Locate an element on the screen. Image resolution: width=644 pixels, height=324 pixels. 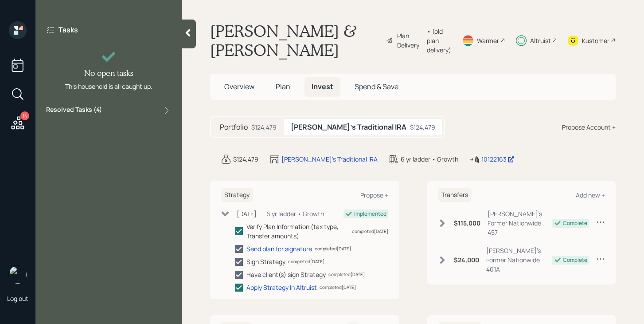
div: Kustomer is located at coordinates (596, 40).